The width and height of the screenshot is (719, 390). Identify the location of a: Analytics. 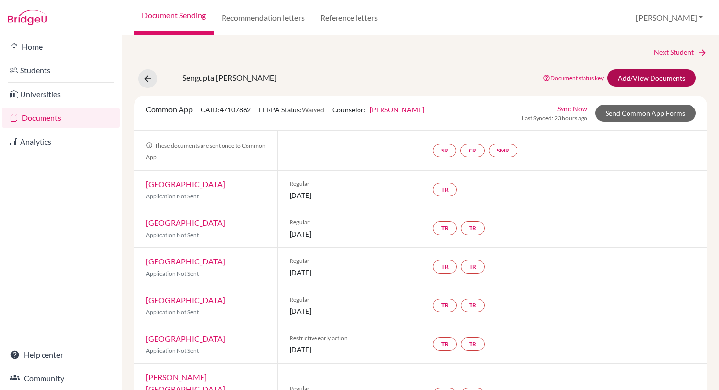
(61, 142).